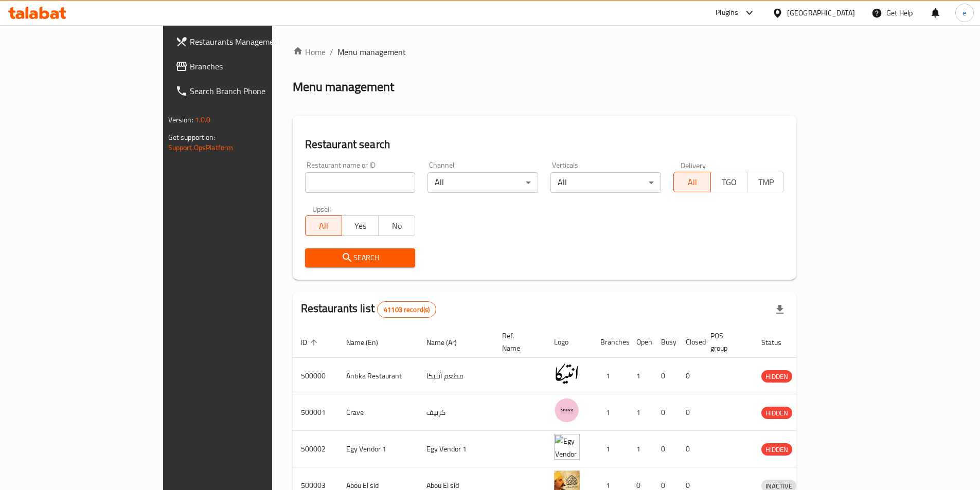 The height and width of the screenshot is (490, 980). I want to click on span: TGO, so click(729, 182).